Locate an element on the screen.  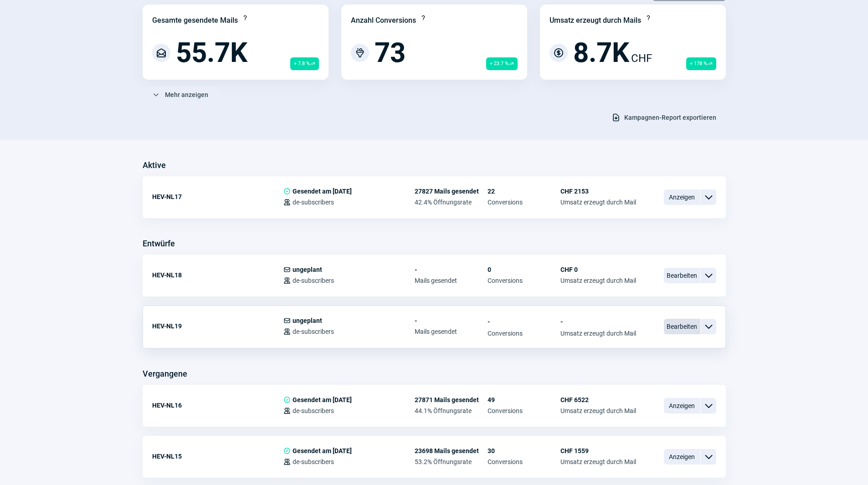
div: HEV-NL18 is located at coordinates (218, 275).